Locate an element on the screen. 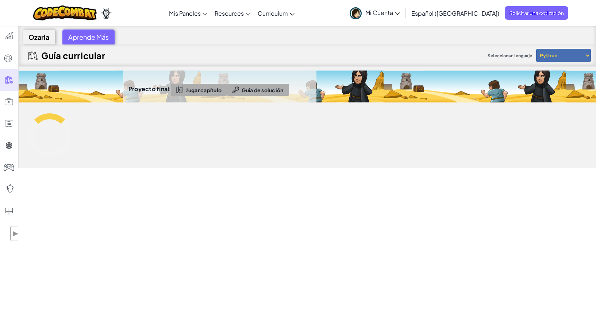 The image size is (596, 323). span: Mis Paneles is located at coordinates (185, 13).